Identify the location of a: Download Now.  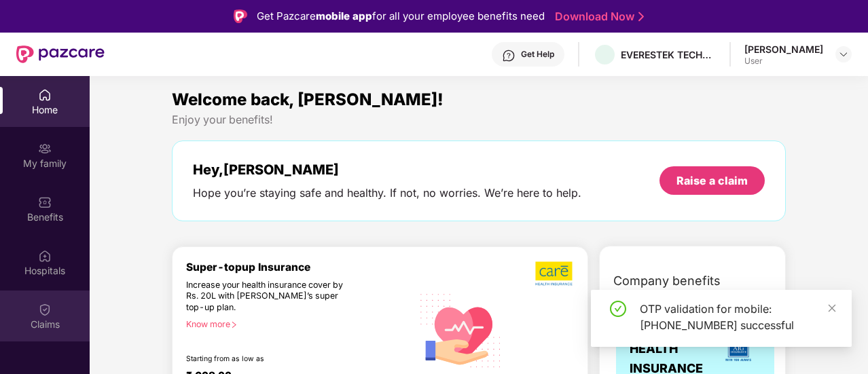
(597, 16).